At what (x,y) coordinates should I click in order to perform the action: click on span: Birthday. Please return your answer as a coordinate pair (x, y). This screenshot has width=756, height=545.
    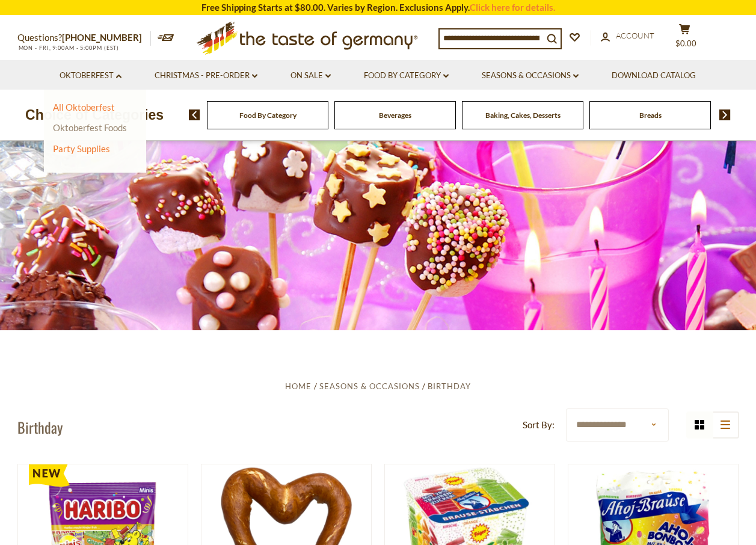
    Looking at the image, I should click on (449, 386).